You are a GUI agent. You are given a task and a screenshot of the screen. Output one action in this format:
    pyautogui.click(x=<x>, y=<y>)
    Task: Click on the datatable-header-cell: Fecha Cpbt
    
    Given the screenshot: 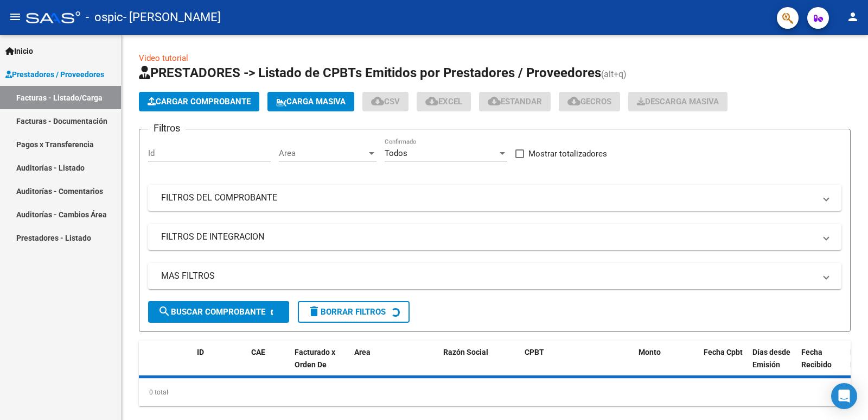 What is the action you would take?
    pyautogui.click(x=724, y=364)
    